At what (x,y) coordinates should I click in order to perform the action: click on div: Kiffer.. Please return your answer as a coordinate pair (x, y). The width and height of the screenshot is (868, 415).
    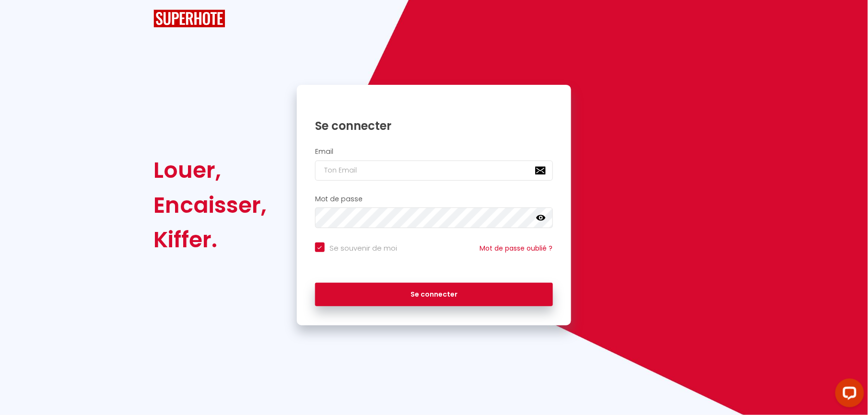
    Looking at the image, I should click on (210, 240).